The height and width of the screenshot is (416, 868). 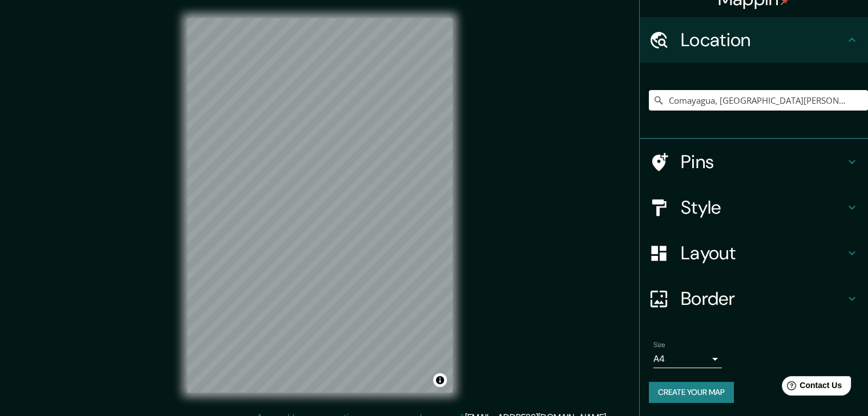 What do you see at coordinates (754, 253) in the screenshot?
I see `div: Layout` at bounding box center [754, 253].